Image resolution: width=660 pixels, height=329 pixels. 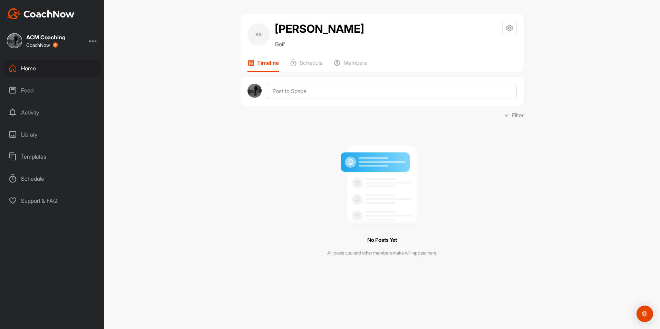 What do you see at coordinates (382, 253) in the screenshot?
I see `p: All posts you and other members make will appear here.` at bounding box center [382, 253].